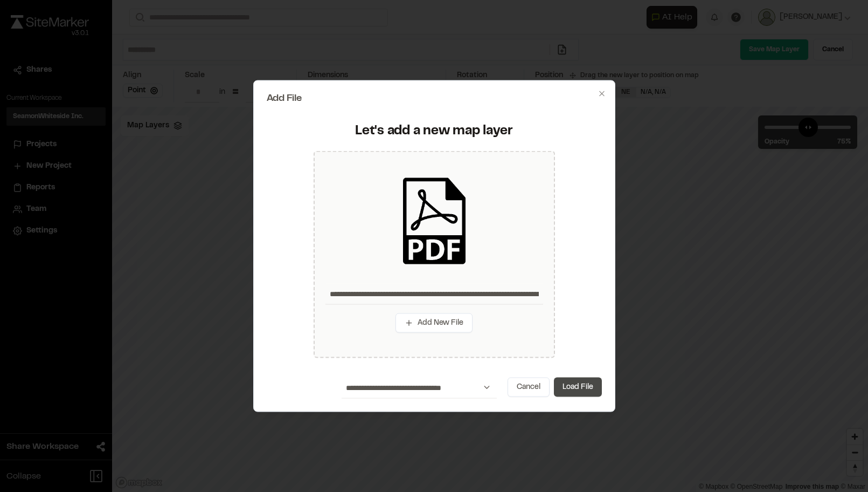 This screenshot has height=492, width=868. What do you see at coordinates (434, 323) in the screenshot?
I see `button: Add New File` at bounding box center [434, 323].